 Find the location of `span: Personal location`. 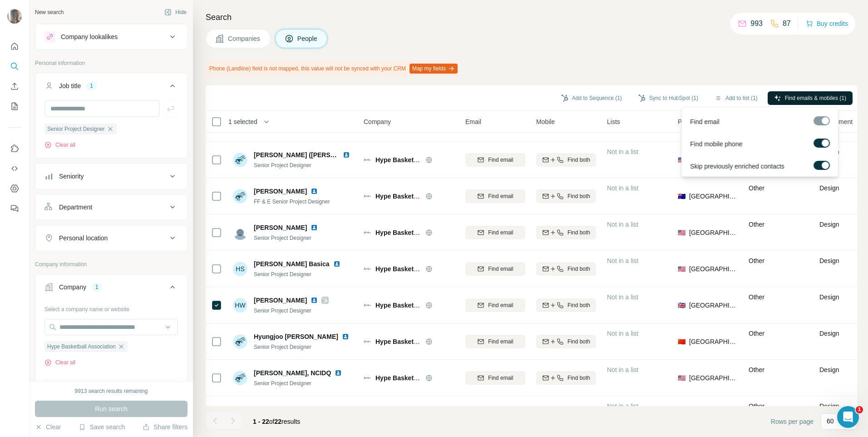

span: Personal location is located at coordinates (702, 122).